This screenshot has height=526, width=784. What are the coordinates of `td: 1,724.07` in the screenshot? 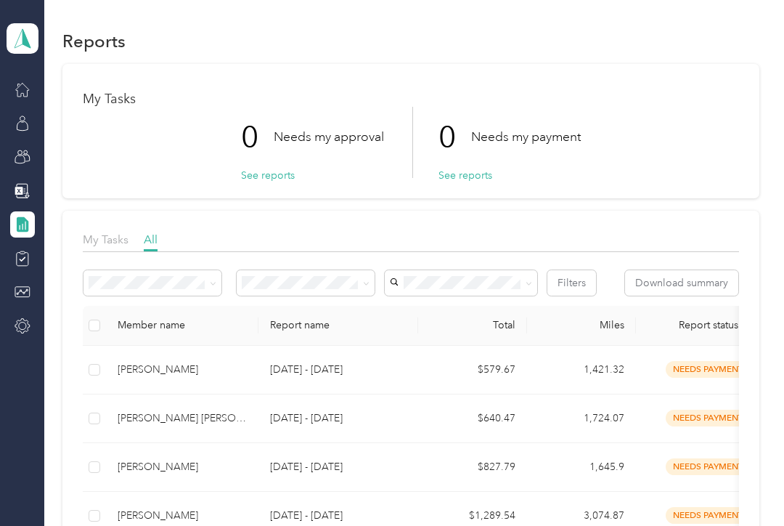 It's located at (581, 418).